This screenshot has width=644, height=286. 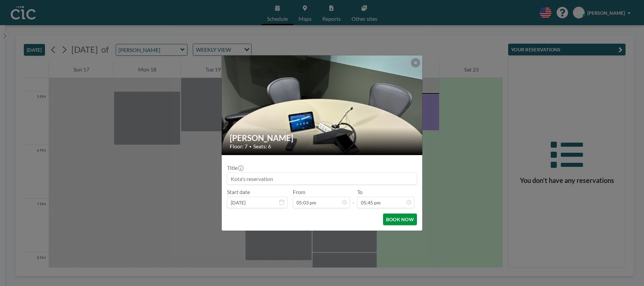 What do you see at coordinates (262, 146) in the screenshot?
I see `span: Seats: 6` at bounding box center [262, 146].